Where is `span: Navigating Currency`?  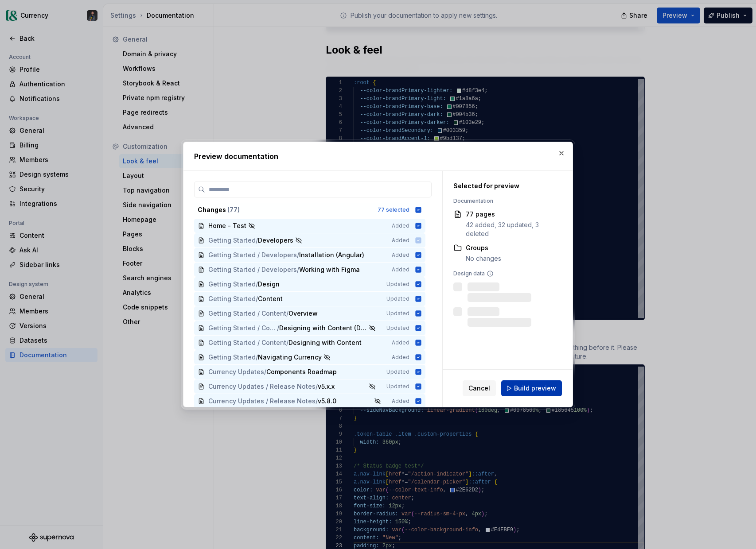 span: Navigating Currency is located at coordinates (290, 357).